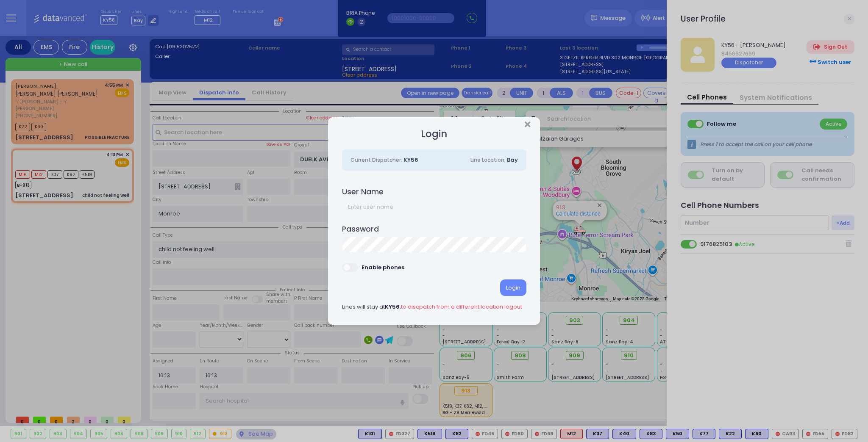  Describe the element at coordinates (488, 159) in the screenshot. I see `span: Line Location:` at that location.